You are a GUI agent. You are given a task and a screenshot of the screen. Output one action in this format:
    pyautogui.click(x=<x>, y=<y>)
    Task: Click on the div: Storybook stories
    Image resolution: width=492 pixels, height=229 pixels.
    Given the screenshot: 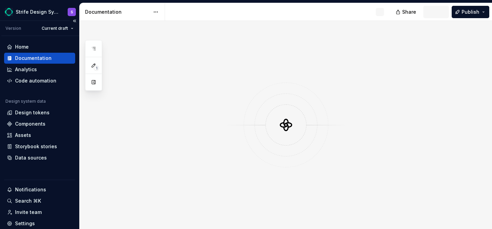 What is the action you would take?
    pyautogui.click(x=36, y=146)
    